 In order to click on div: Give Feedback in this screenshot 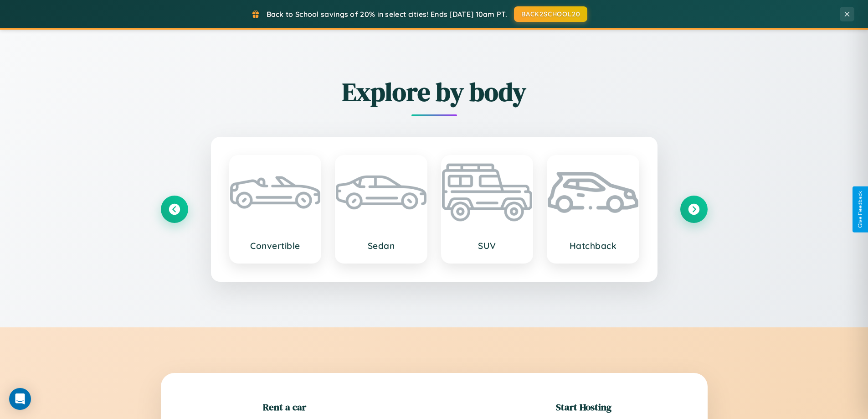, I will do `click(861, 210)`.